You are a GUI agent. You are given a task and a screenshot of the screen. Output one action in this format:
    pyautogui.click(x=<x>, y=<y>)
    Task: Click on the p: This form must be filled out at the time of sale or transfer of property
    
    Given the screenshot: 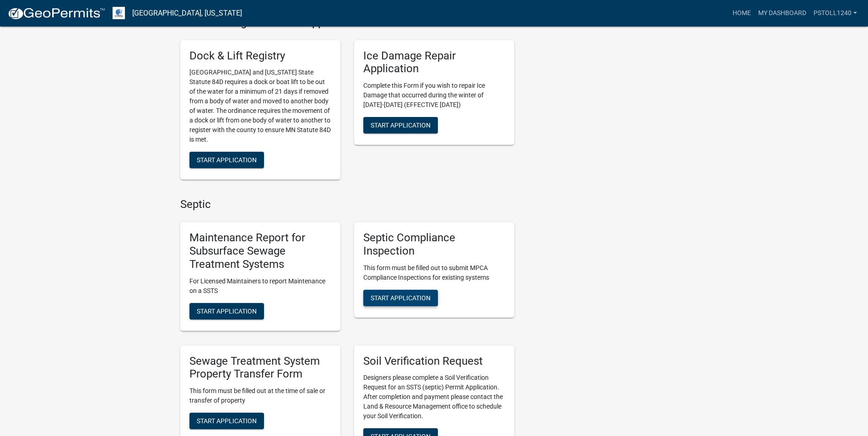 What is the action you would take?
    pyautogui.click(x=260, y=396)
    